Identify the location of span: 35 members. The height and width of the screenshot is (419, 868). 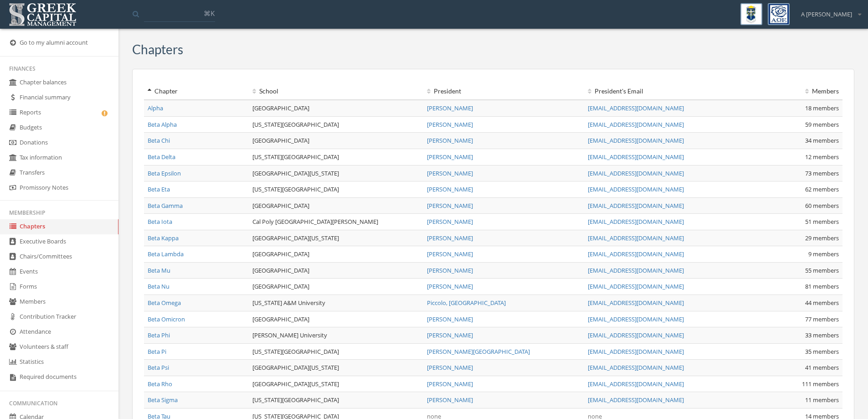
(821, 351).